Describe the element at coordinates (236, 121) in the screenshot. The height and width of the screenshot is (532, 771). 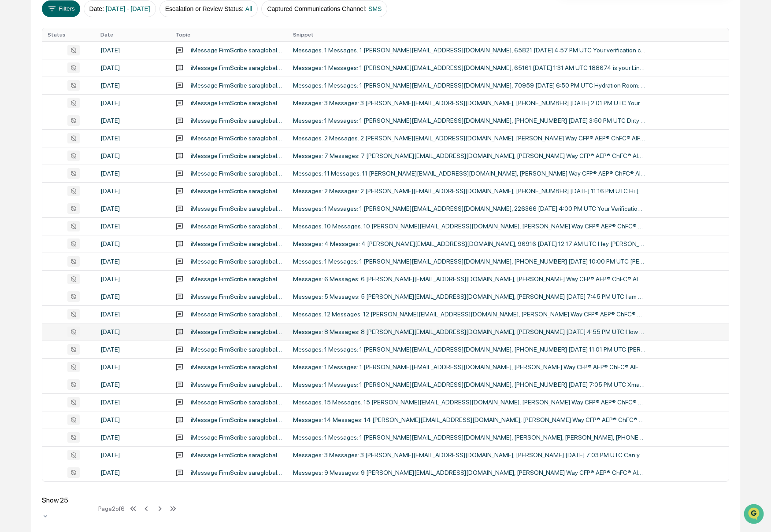
I see `div: iMessage FirmScribe saraglobalwealthstrategies.ios Conversation with 18446214971 1 Message` at that location.